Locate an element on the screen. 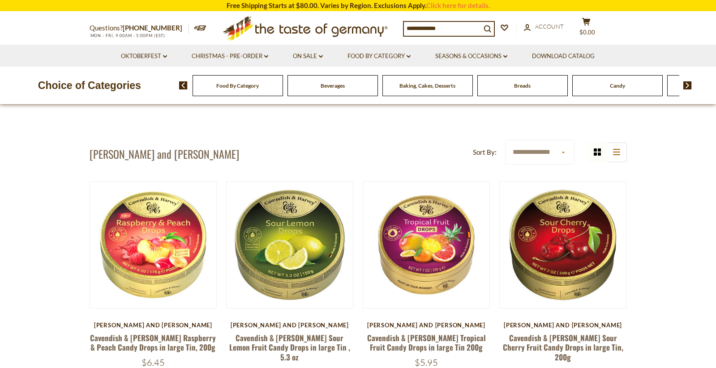 The height and width of the screenshot is (368, 716). span: Baking, Cakes, Desserts is located at coordinates (427, 86).